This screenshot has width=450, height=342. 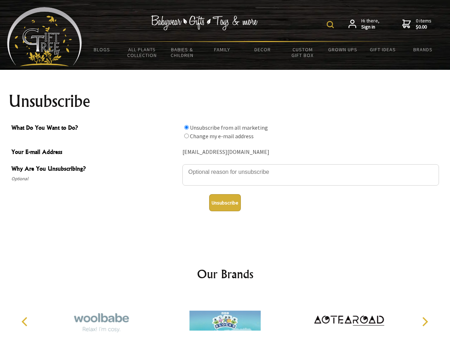 What do you see at coordinates (225, 101) in the screenshot?
I see `h1: Unsubscribe` at bounding box center [225, 101].